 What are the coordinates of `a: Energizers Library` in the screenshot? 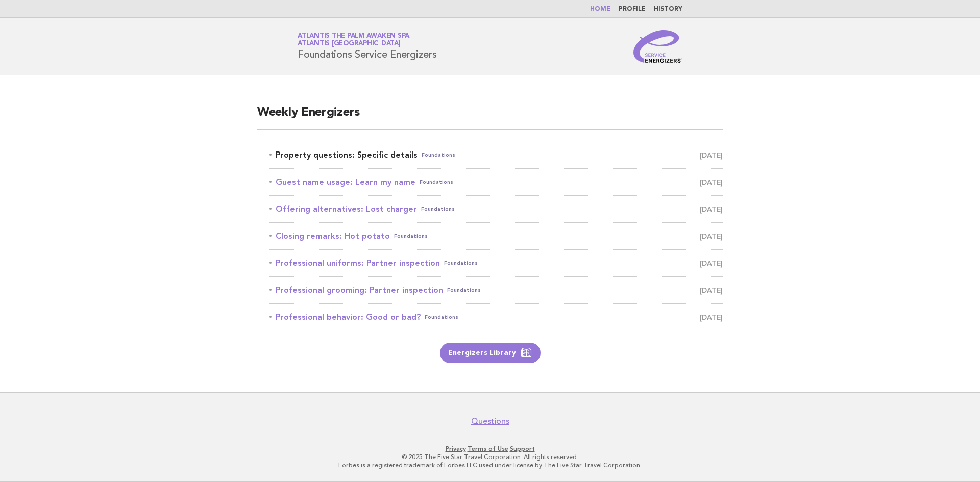 It's located at (490, 353).